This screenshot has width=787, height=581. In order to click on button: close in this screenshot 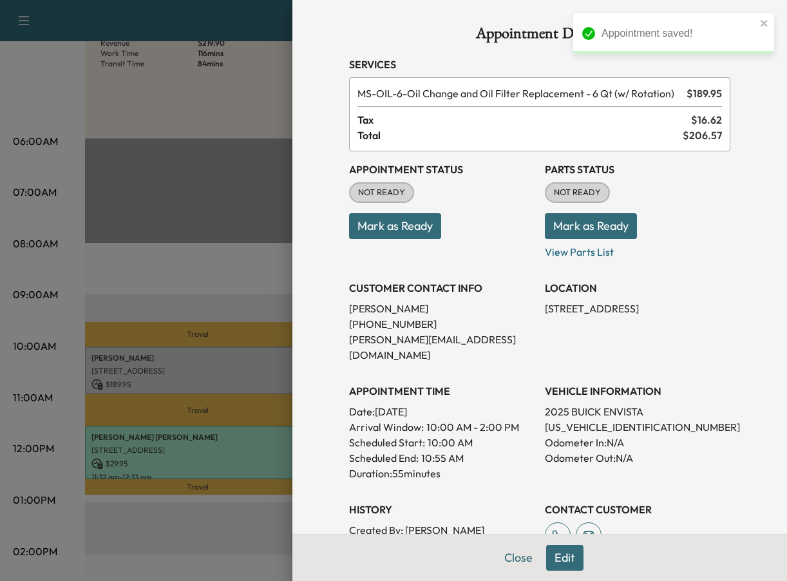, I will do `click(764, 23)`.